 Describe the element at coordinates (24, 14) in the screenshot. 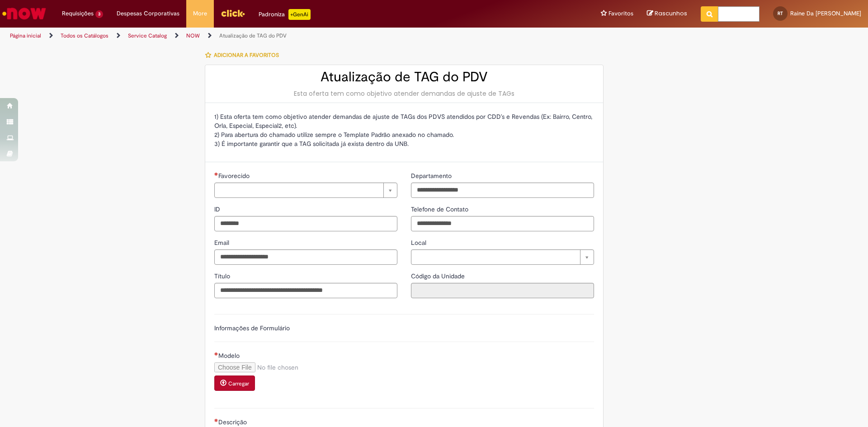

I see `img: ServiceNow` at that location.